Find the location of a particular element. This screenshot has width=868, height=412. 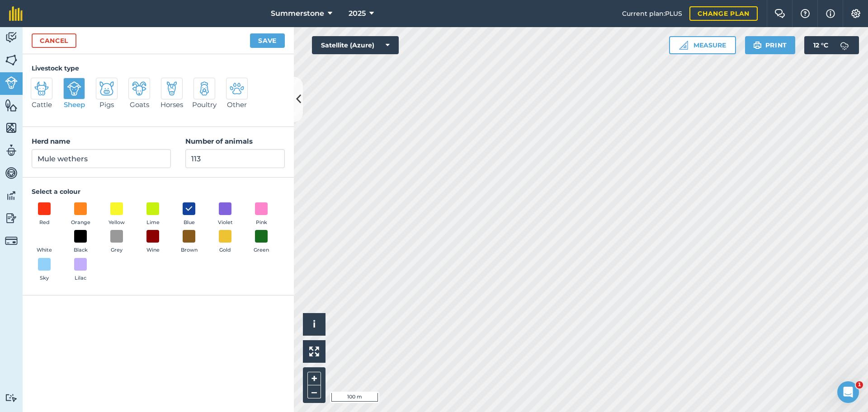

img: Ruler icon is located at coordinates (684, 45).